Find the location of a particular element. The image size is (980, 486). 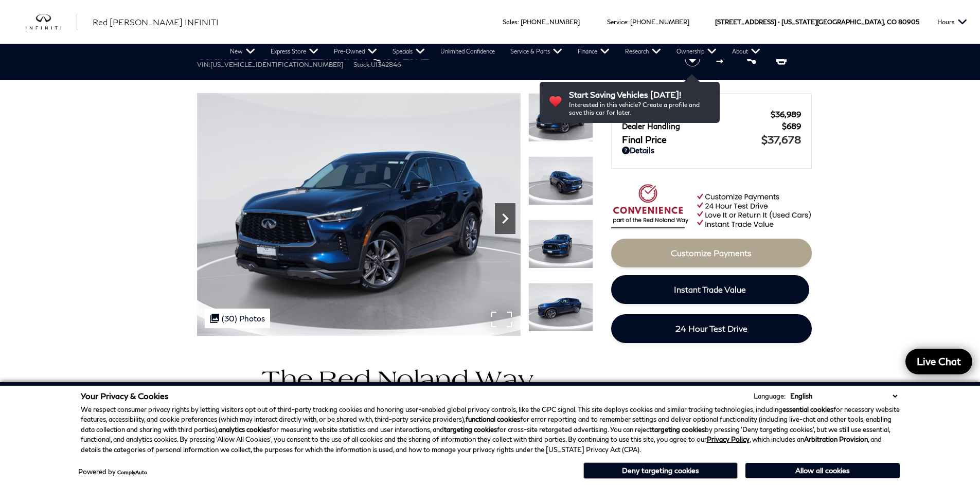

a: Customize Payments is located at coordinates (712, 253).